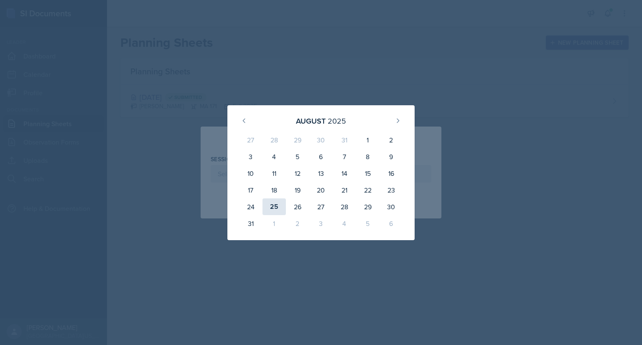  Describe the element at coordinates (344, 173) in the screenshot. I see `div: 14` at that location.